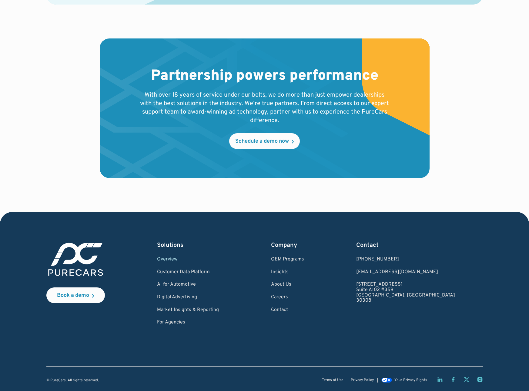 The image size is (529, 391). Describe the element at coordinates (404, 381) in the screenshot. I see `a: Your Privacy Rights` at that location.